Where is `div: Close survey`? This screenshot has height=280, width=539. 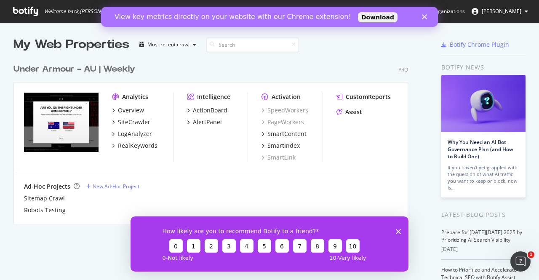 div: Close survey is located at coordinates (268, 15).